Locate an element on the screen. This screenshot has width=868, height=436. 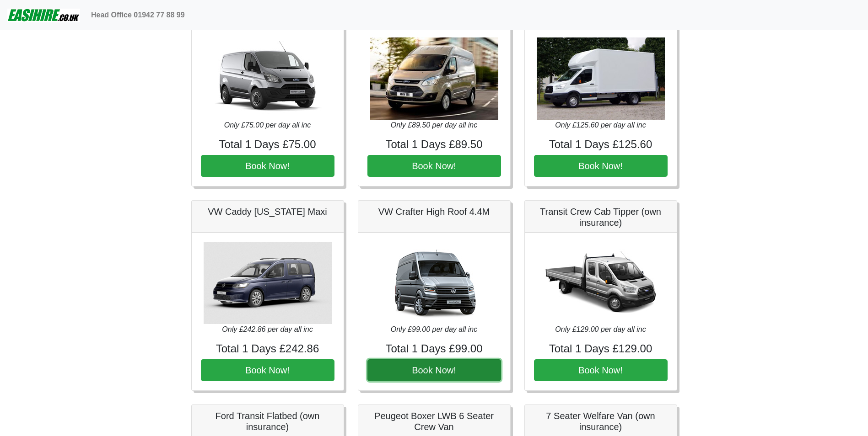
h4: Total 1 Days £75.00 is located at coordinates (268, 144).